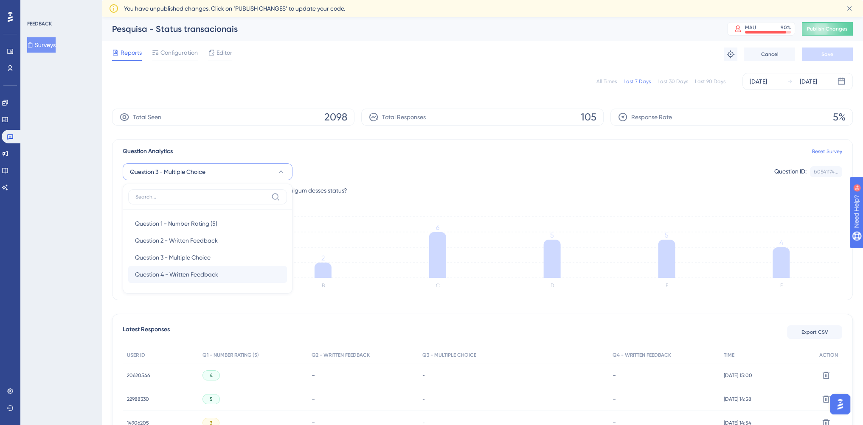  What do you see at coordinates (637, 82) in the screenshot?
I see `div: Last 7 Days` at bounding box center [637, 82].